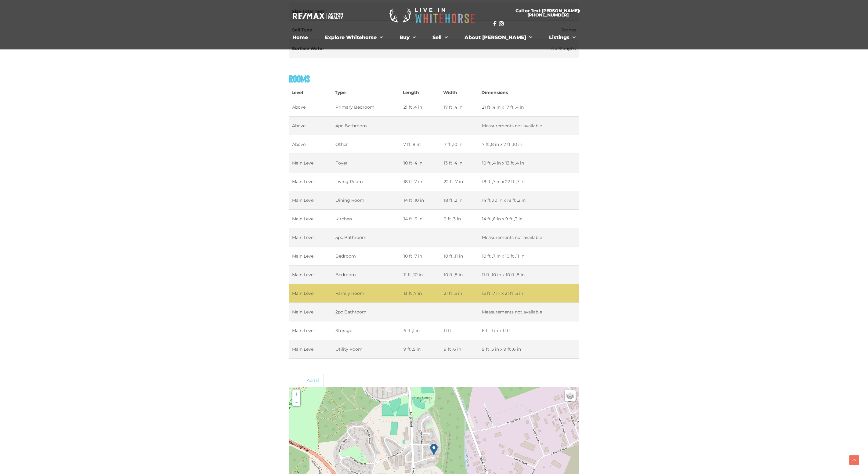  Describe the element at coordinates (529, 256) in the screenshot. I see `td: 10 ft ,7 in x 10 ft ,11 in` at that location.